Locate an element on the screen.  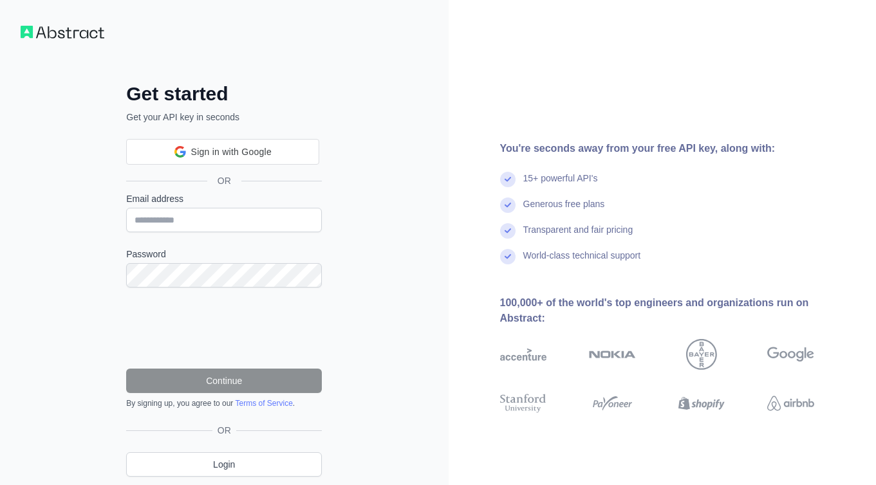
div: 100,000+ of the world's top engineers and organizations run on Abstract: is located at coordinates (678, 311).